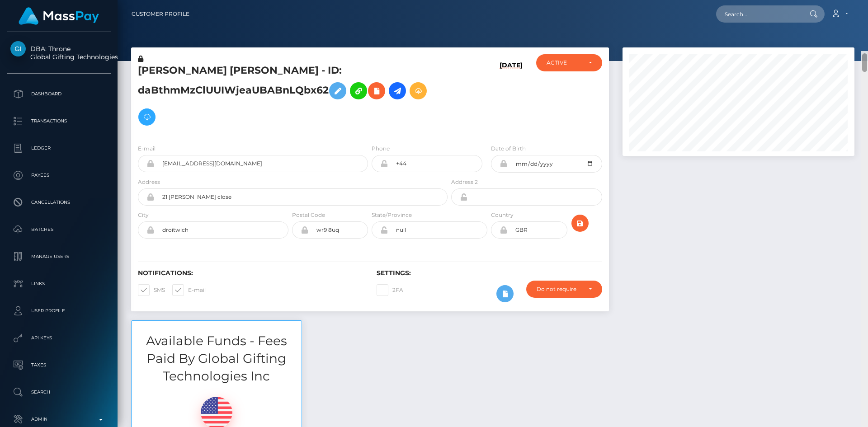  I want to click on p: Manage Users, so click(58, 256).